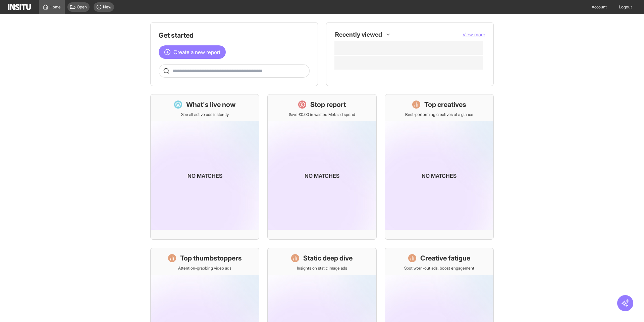  I want to click on span: View more, so click(474, 34).